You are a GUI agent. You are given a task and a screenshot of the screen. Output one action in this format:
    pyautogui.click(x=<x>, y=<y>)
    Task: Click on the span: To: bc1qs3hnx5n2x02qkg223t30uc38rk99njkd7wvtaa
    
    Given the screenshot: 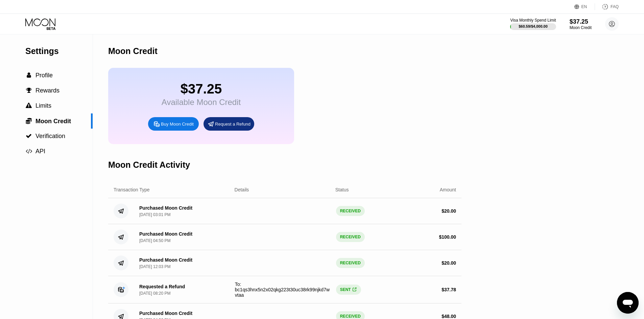 What is the action you would take?
    pyautogui.click(x=282, y=289)
    